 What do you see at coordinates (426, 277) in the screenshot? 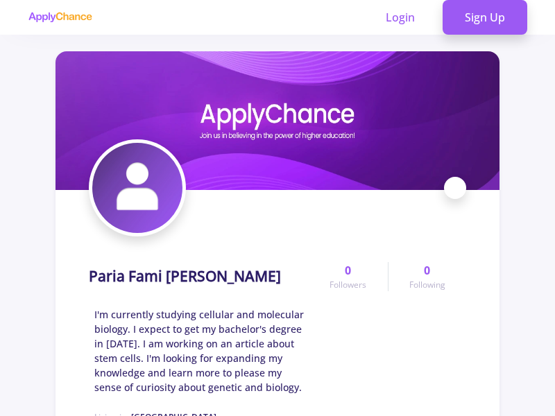
I see `a: 0Following` at bounding box center [426, 277].